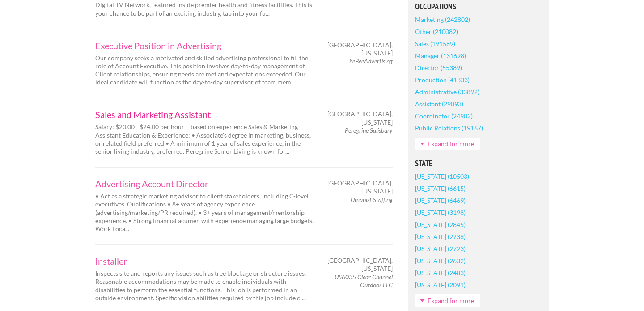  What do you see at coordinates (478, 7) in the screenshot?
I see `h5: Occupations` at bounding box center [478, 7].